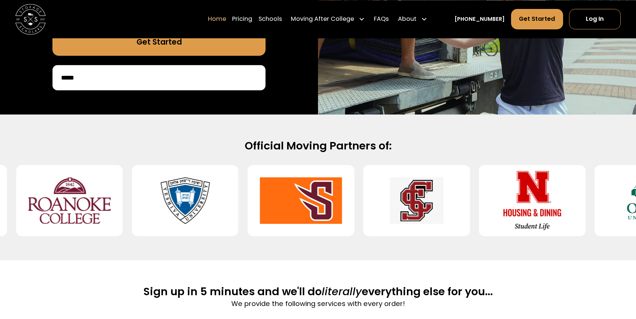 The height and width of the screenshot is (319, 636). Describe the element at coordinates (318, 304) in the screenshot. I see `p: We provide the following services with every order!` at that location.